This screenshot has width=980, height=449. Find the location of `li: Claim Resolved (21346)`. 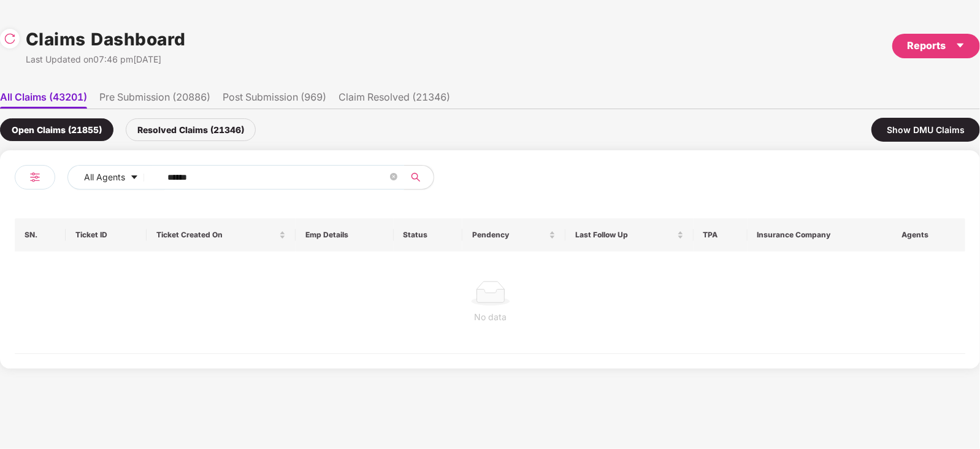

li: Claim Resolved (21346) is located at coordinates (394, 100).